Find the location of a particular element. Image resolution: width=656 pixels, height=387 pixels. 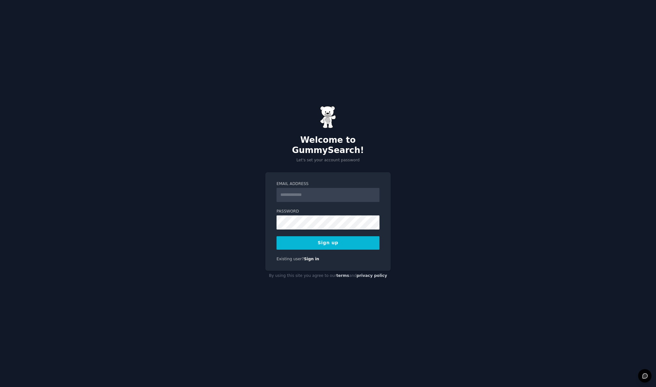

img: Gummy Bear is located at coordinates (328, 117).